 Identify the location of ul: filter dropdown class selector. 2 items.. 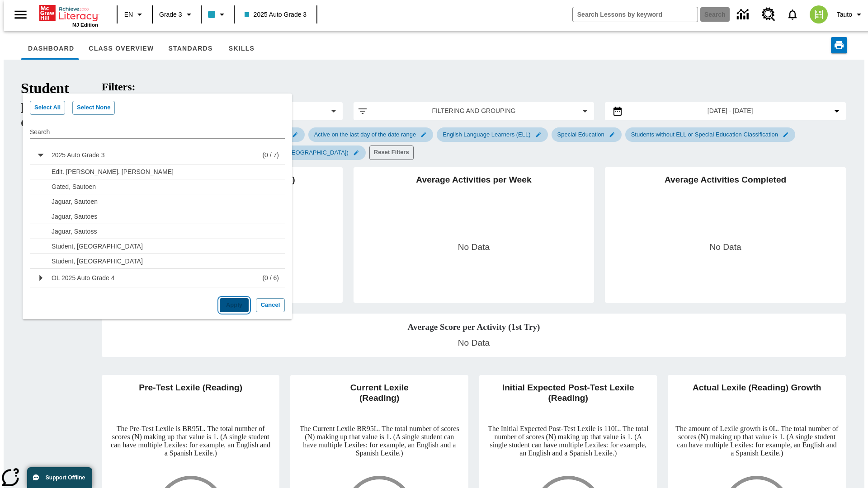
(157, 217).